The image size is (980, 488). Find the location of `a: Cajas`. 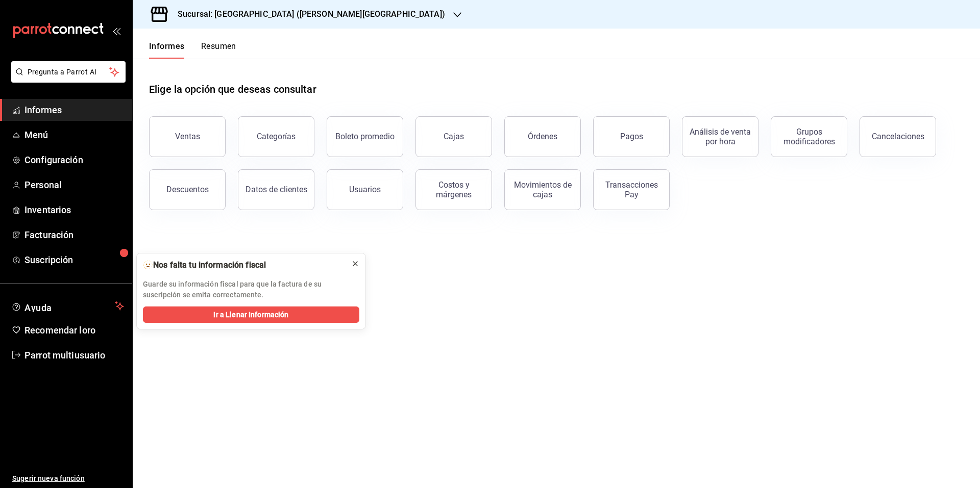

a: Cajas is located at coordinates (454, 137).